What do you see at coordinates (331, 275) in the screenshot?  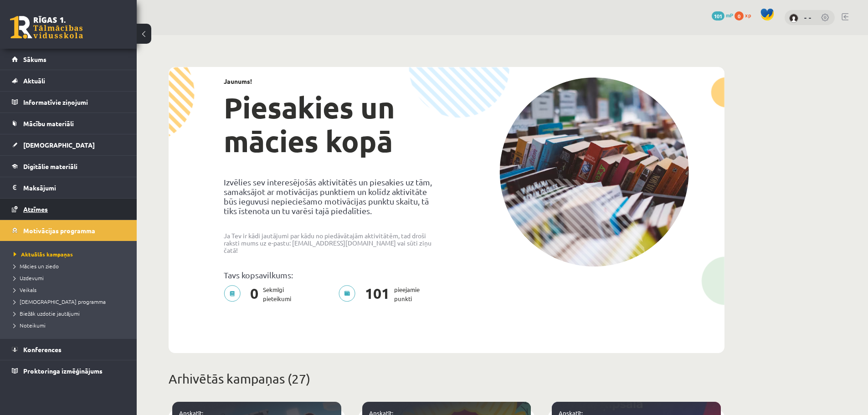 I see `p: Tavs kopsavilkums:` at bounding box center [331, 275].